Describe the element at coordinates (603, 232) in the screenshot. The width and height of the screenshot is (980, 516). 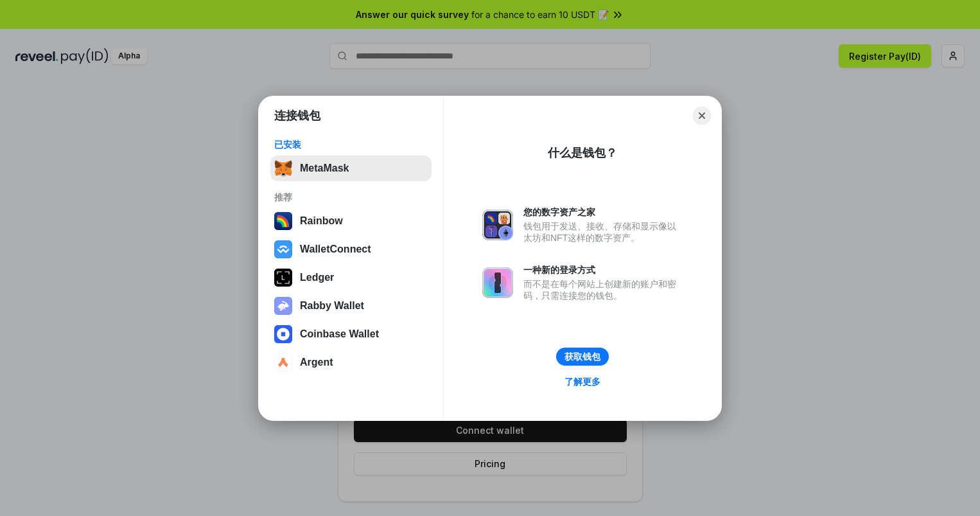
I see `div: 钱包用于发送、接收、存储和显示像以太坊和NFT这样的数字资产。` at that location.